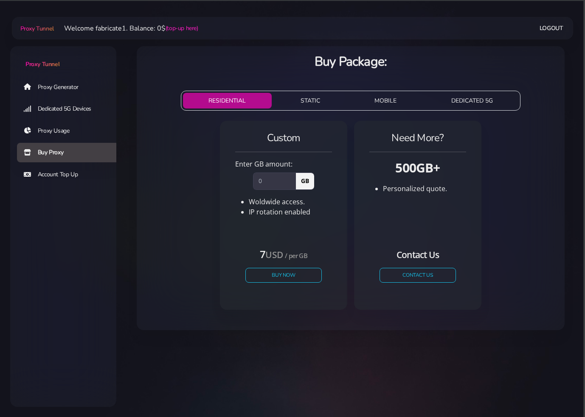 This screenshot has height=417, width=585. Describe the element at coordinates (296, 256) in the screenshot. I see `small: / per GB` at that location.